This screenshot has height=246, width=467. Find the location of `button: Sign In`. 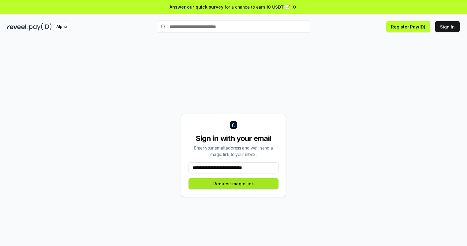

button: Sign In is located at coordinates (448, 27).